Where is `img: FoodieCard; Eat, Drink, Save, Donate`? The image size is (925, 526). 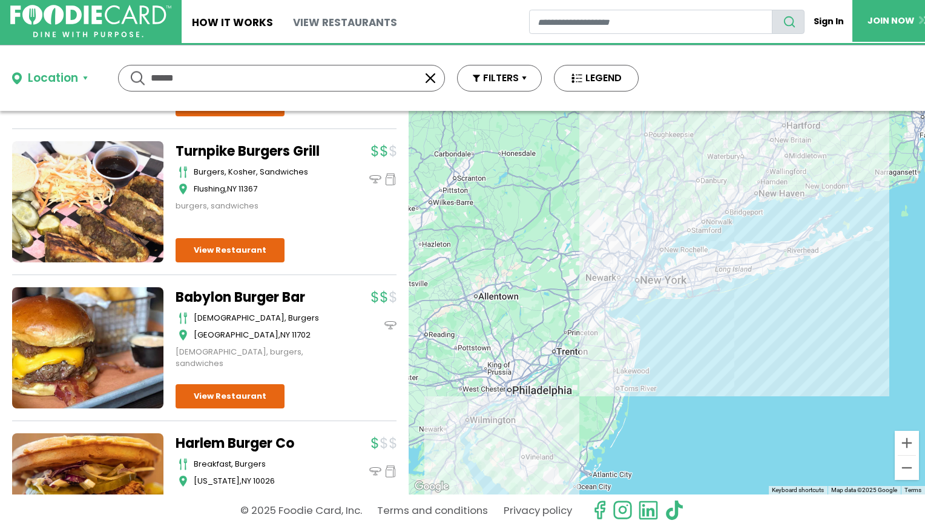
img: FoodieCard; Eat, Drink, Save, Donate is located at coordinates (91, 21).